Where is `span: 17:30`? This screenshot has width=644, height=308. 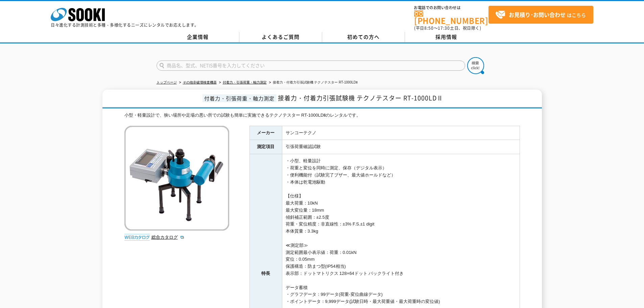
span: 17:30 is located at coordinates (444, 28).